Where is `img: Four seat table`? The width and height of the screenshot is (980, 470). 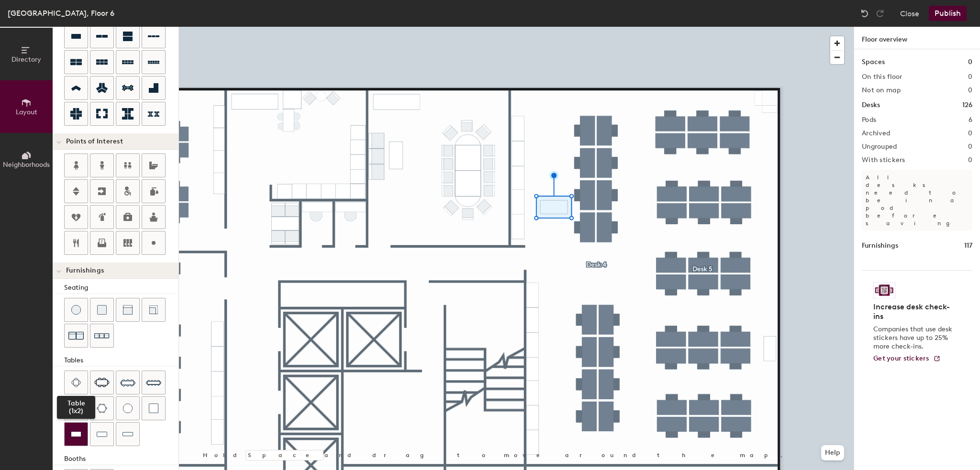 img: Four seat table is located at coordinates (76, 383).